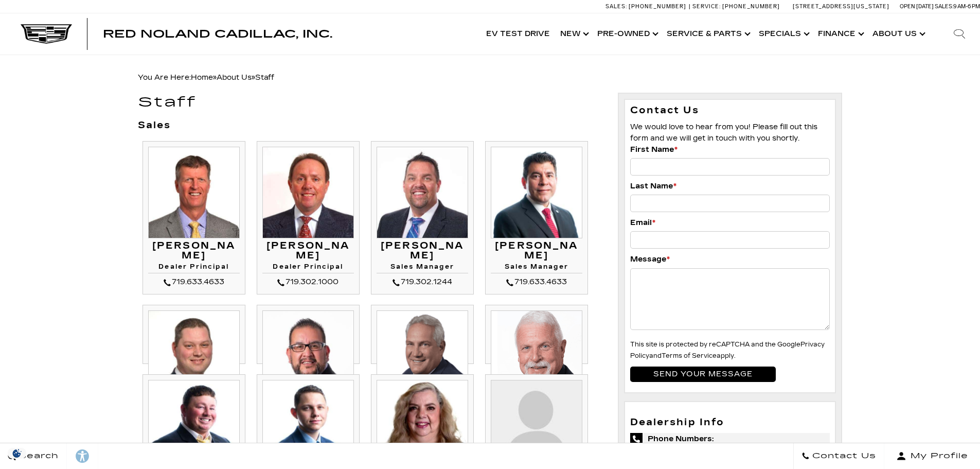 Image resolution: width=980 pixels, height=469 pixels. I want to click on img: Ryan Gainer, so click(194, 356).